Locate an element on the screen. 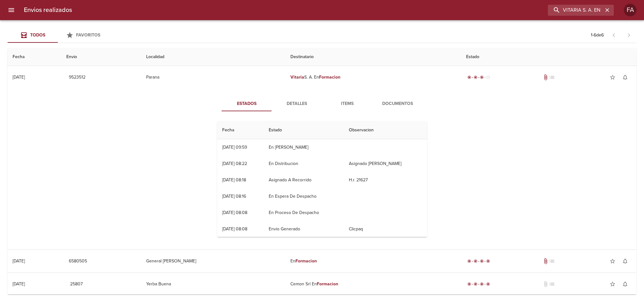  td: Envio Generado is located at coordinates (304, 229).